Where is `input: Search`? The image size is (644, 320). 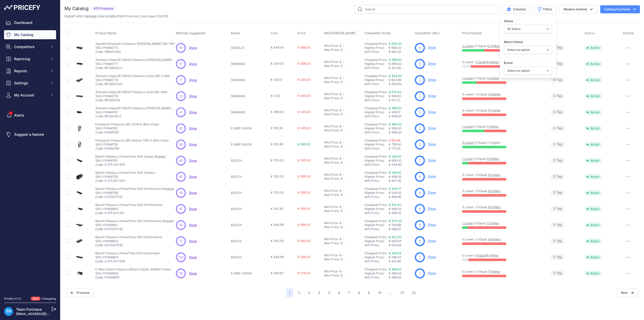 input: Search is located at coordinates (427, 9).